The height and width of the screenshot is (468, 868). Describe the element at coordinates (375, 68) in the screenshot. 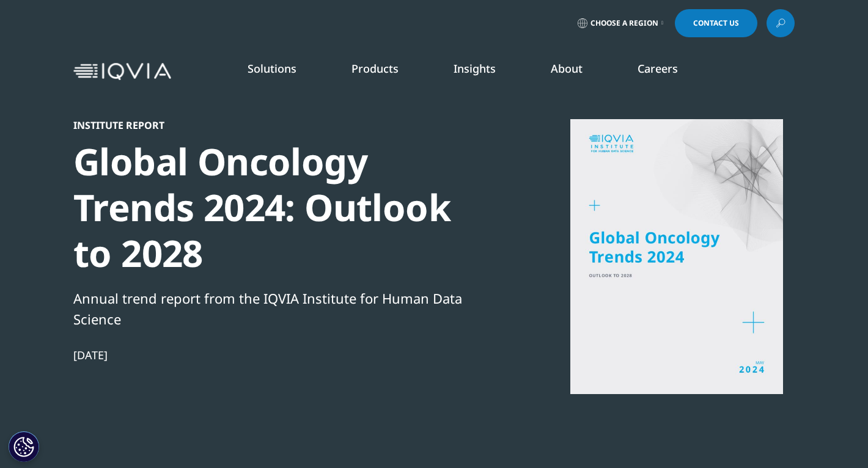

I see `a: Products` at that location.